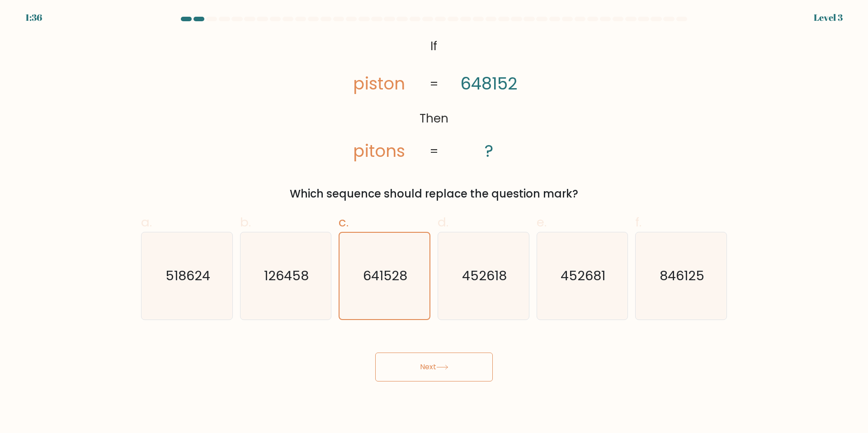 This screenshot has width=868, height=433. What do you see at coordinates (378, 151) in the screenshot?
I see `tspan: pitons` at bounding box center [378, 151].